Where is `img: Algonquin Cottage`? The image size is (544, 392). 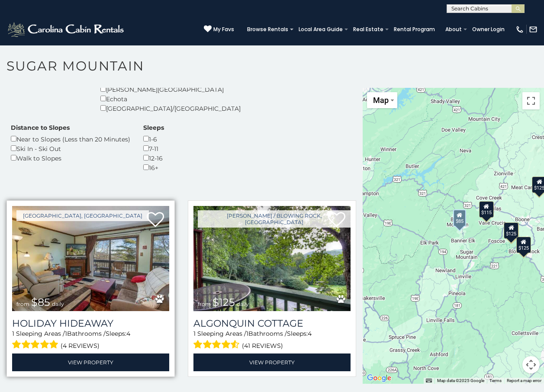 img: Algonquin Cottage is located at coordinates (272, 258).